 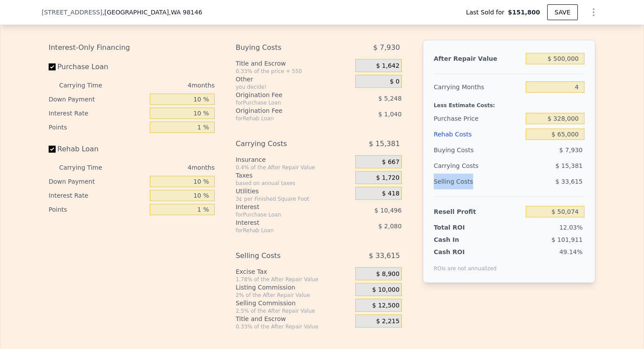 I want to click on span: $ 8,900, so click(x=387, y=274).